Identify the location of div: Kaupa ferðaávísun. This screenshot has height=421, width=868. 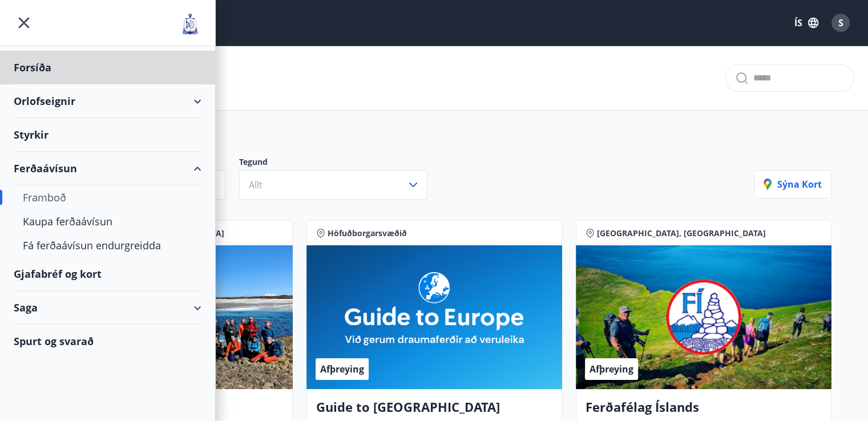
(107, 221).